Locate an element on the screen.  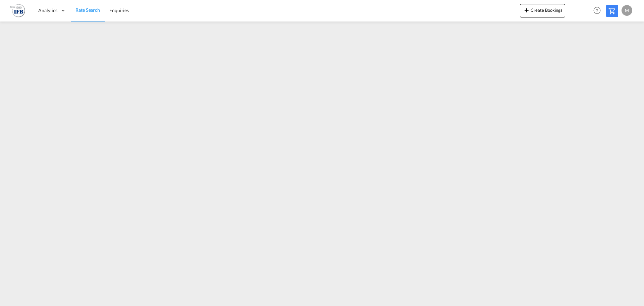
img: b628ab10256c11eeb52753acbc15d091.png is located at coordinates (17, 10).